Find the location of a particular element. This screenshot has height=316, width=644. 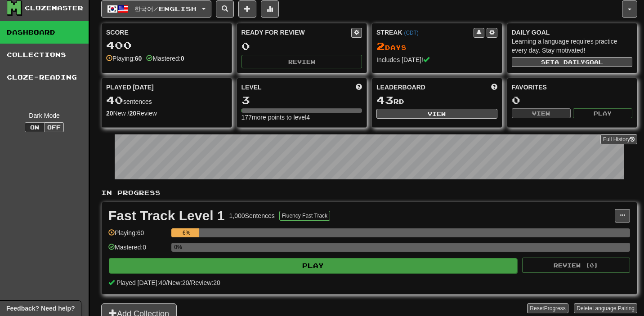

div: Learning a language requires practice every day. Stay motivated! is located at coordinates (572, 46).